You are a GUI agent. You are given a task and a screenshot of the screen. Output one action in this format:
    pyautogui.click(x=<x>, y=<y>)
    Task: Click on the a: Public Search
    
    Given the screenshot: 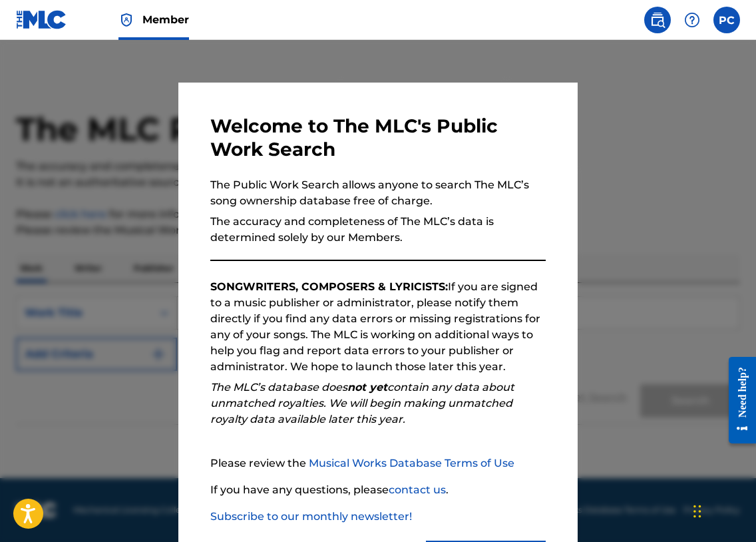 What is the action you would take?
    pyautogui.click(x=657, y=20)
    